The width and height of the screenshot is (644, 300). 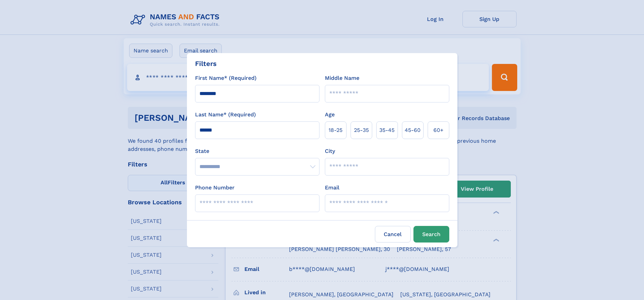 What do you see at coordinates (393, 234) in the screenshot?
I see `label: Cancel` at bounding box center [393, 234].